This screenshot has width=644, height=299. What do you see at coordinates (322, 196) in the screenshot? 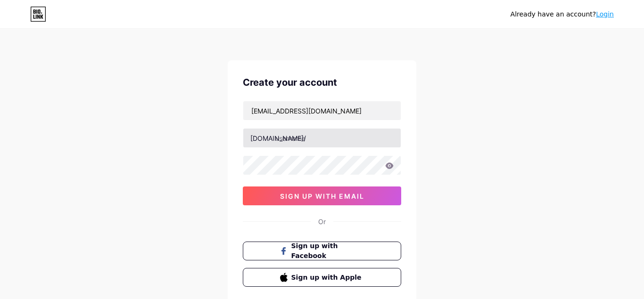
I see `button: sign up with email` at bounding box center [322, 196].